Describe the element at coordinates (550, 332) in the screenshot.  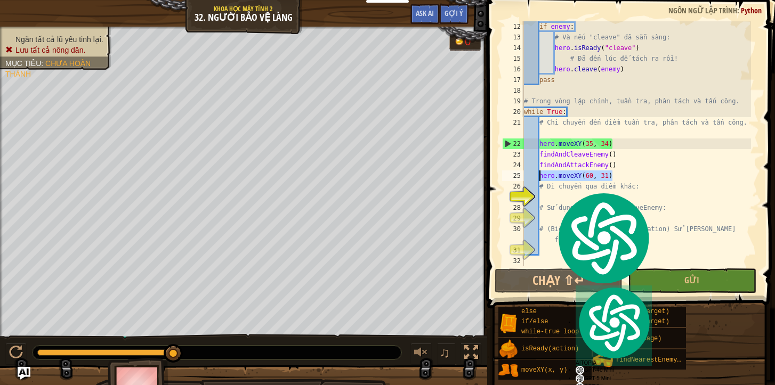
I see `span: while-true loop` at that location.